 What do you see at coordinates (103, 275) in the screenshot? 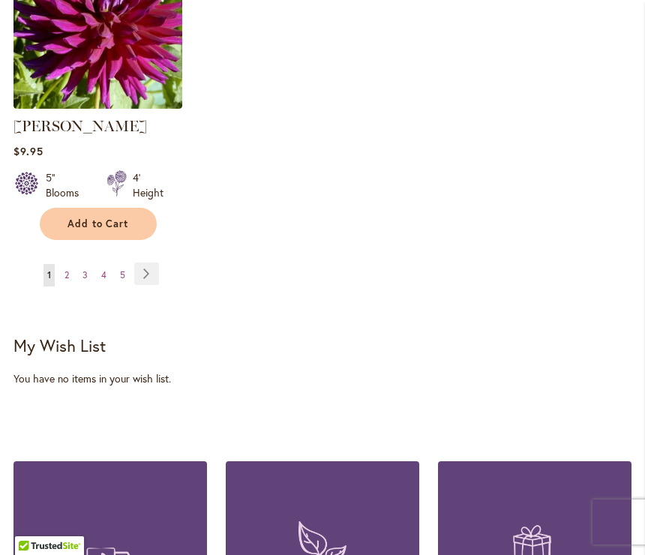
I see `a: 4` at bounding box center [103, 275].